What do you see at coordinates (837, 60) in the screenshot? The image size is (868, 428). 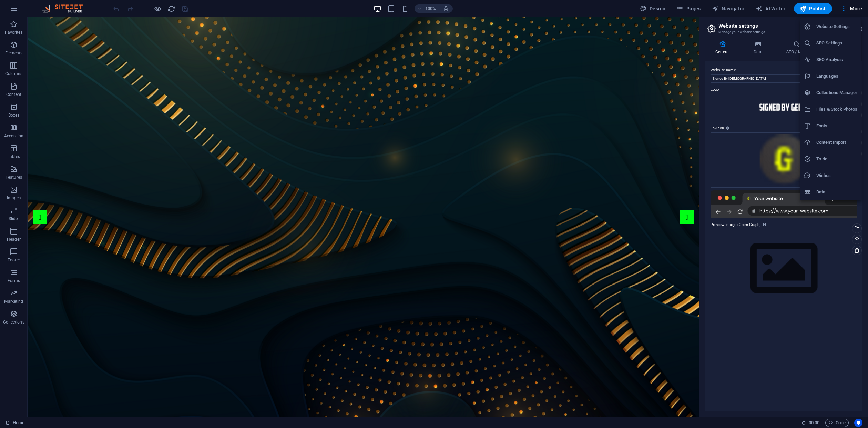 I see `h6: SEO Analysis` at bounding box center [837, 60].